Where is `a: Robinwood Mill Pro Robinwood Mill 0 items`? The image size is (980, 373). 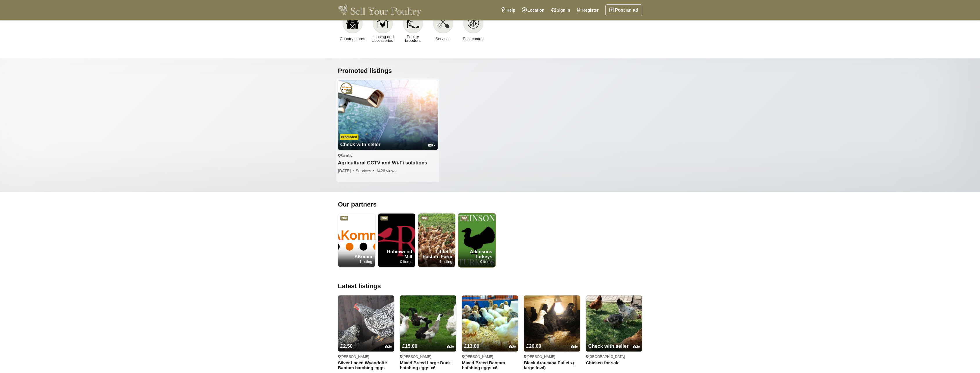
a: Robinwood Mill Pro Robinwood Mill 0 items is located at coordinates (397, 240).